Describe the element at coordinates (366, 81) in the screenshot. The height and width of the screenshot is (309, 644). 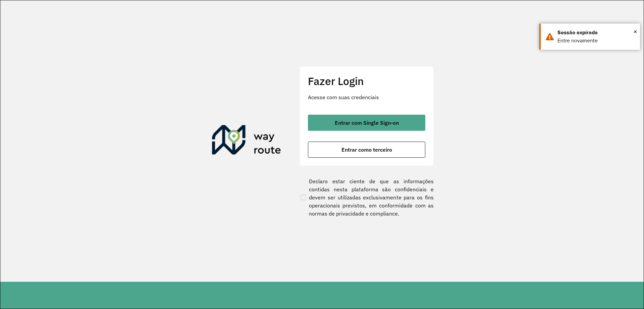
I see `h2: Fazer Login` at that location.